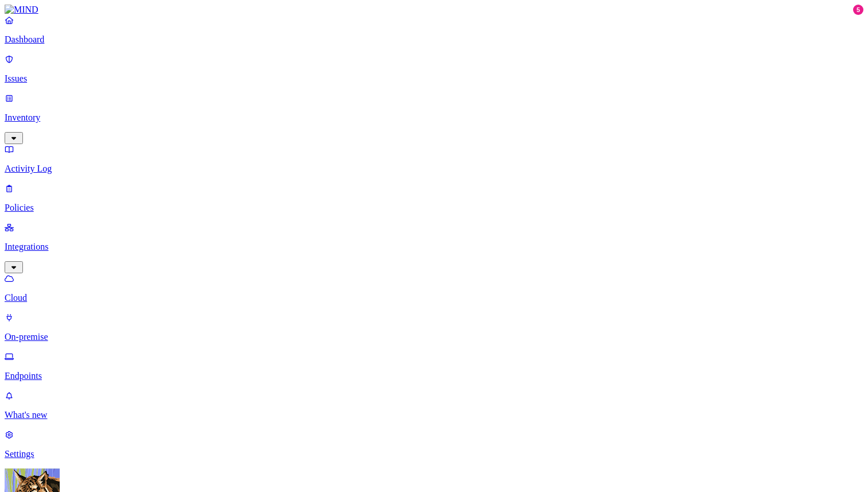 Image resolution: width=868 pixels, height=492 pixels. I want to click on p: Inventory, so click(434, 118).